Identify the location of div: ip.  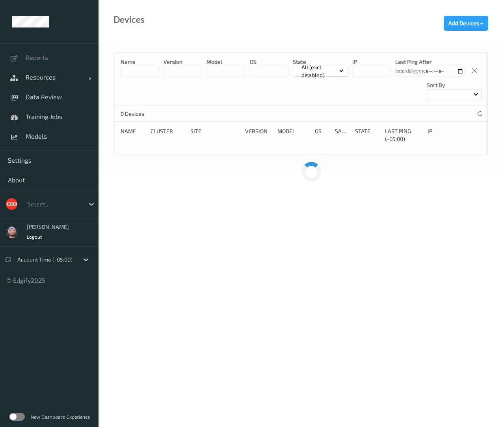
(442, 135).